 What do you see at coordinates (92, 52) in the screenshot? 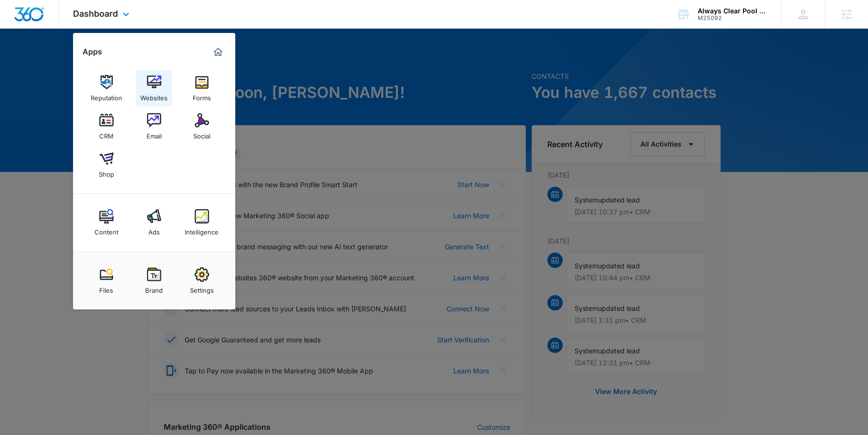
I see `h2: Apps` at bounding box center [92, 52].